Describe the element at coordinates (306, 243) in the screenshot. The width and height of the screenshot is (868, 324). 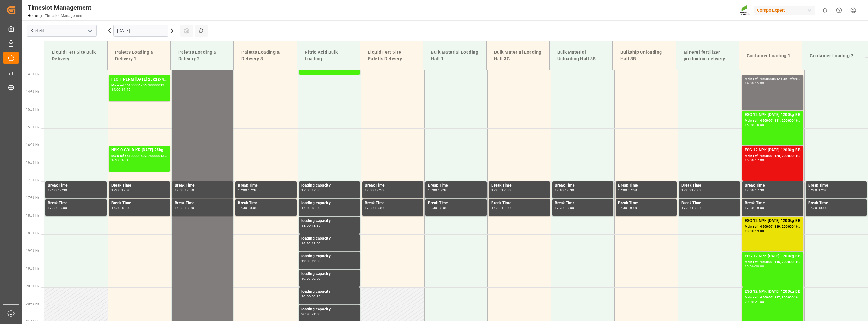
I see `div: 18:30` at that location.